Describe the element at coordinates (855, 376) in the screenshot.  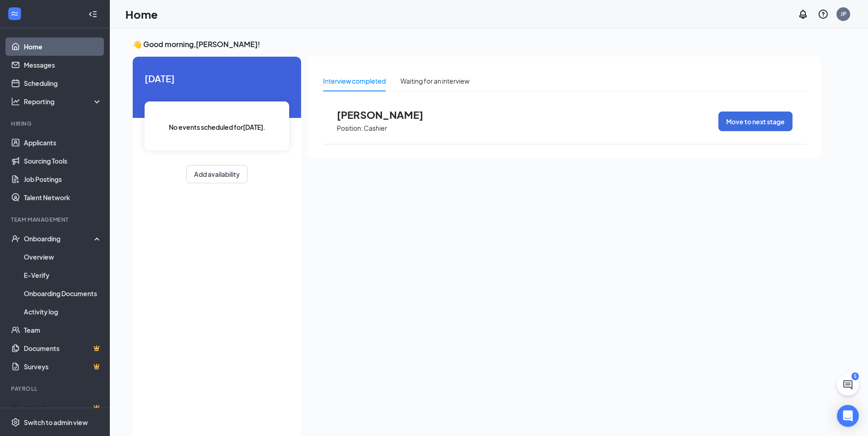
I see `div: 5` at that location.